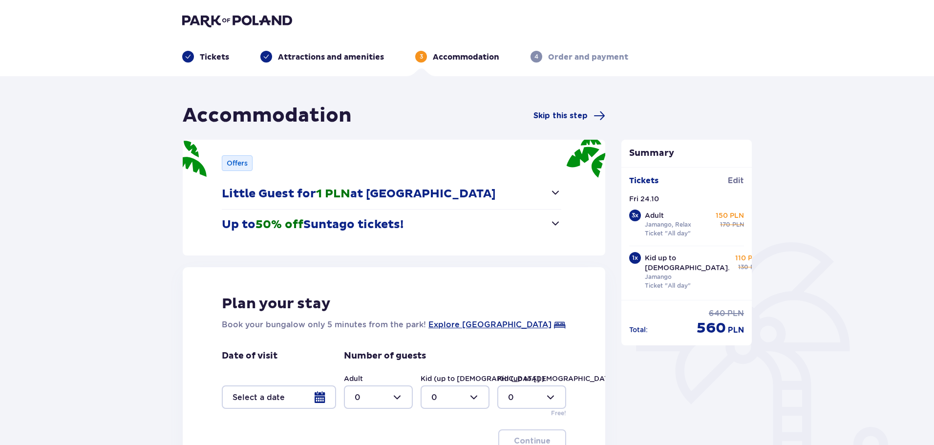 This screenshot has width=934, height=445. I want to click on span: 50% off, so click(279, 225).